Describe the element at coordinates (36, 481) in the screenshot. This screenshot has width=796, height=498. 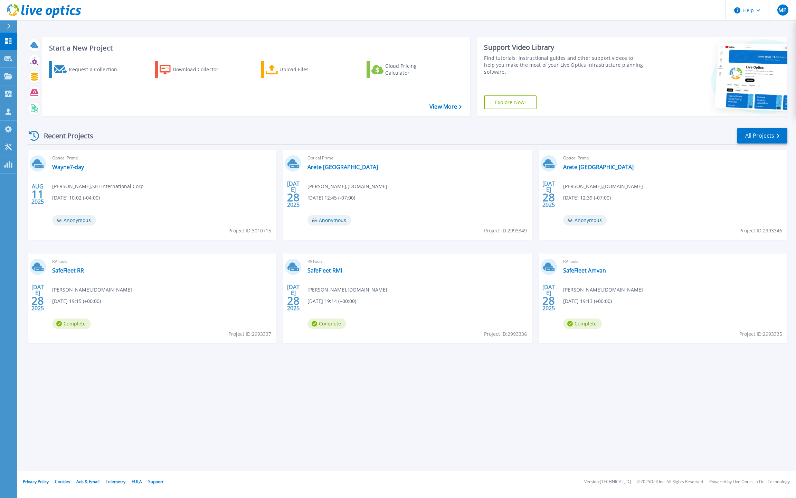
I see `a: Privacy Policy` at that location.